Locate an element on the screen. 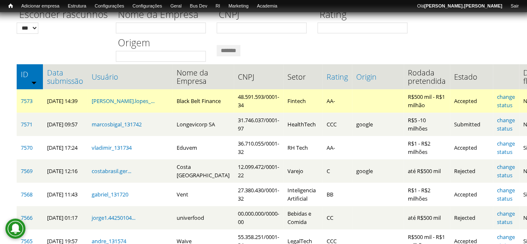  td: BB is located at coordinates (337, 194).